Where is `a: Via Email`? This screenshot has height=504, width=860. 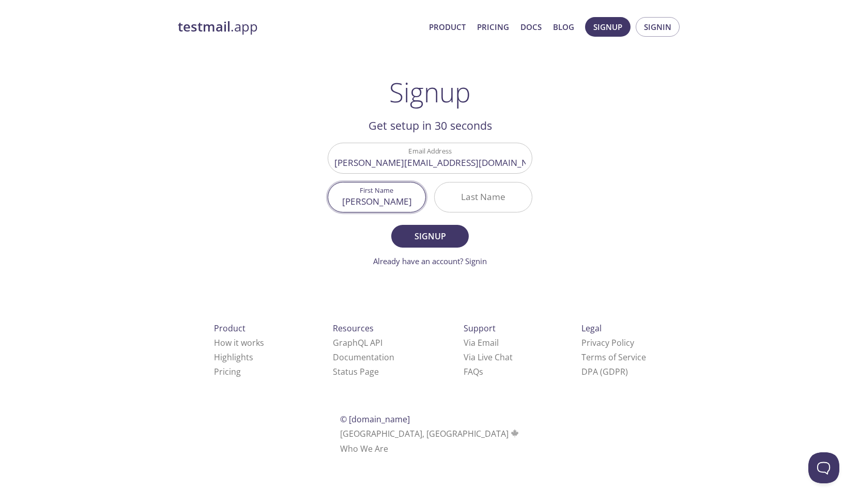 a: Via Email is located at coordinates (481, 343).